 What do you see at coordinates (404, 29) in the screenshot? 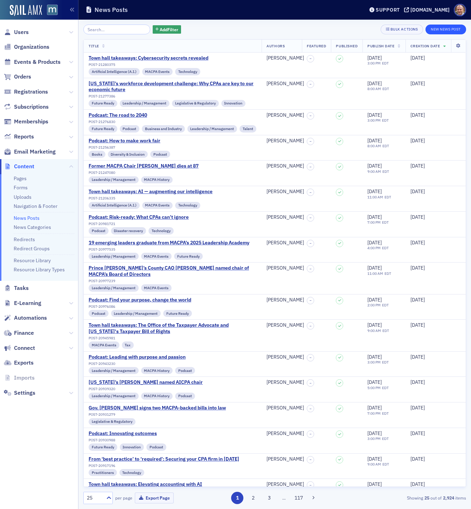
I see `div: Bulk Actions` at bounding box center [404, 29].